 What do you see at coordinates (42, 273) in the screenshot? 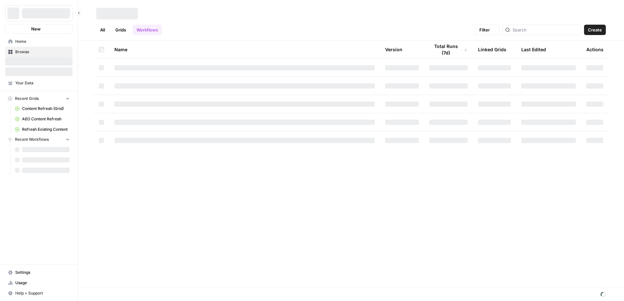
I see `span: Settings` at bounding box center [42, 273].